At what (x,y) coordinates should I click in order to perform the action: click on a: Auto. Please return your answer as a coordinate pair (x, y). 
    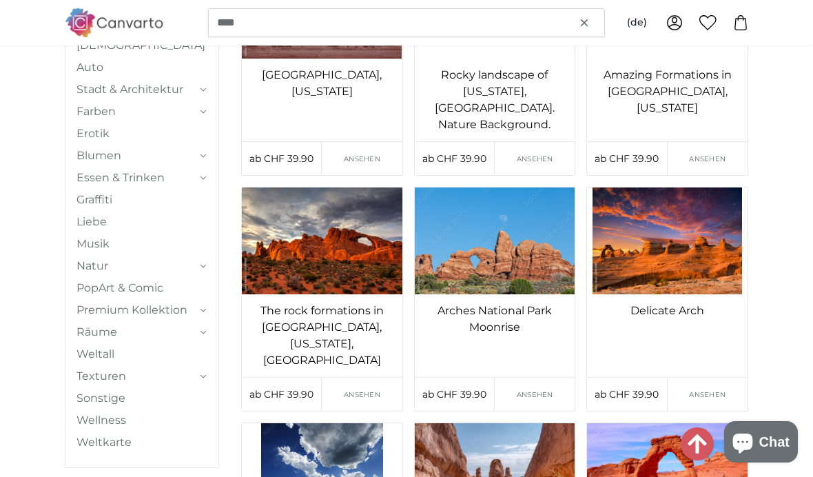
    Looking at the image, I should click on (142, 67).